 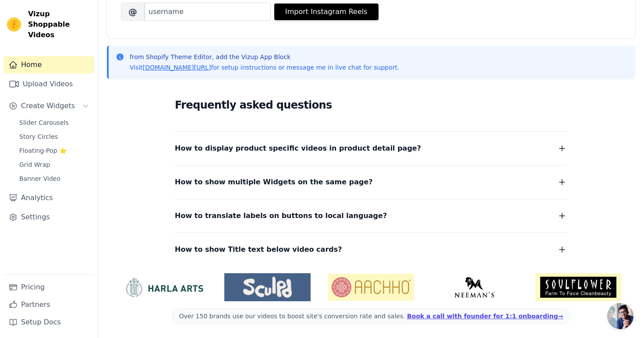 I want to click on span: Banner Video, so click(x=40, y=179).